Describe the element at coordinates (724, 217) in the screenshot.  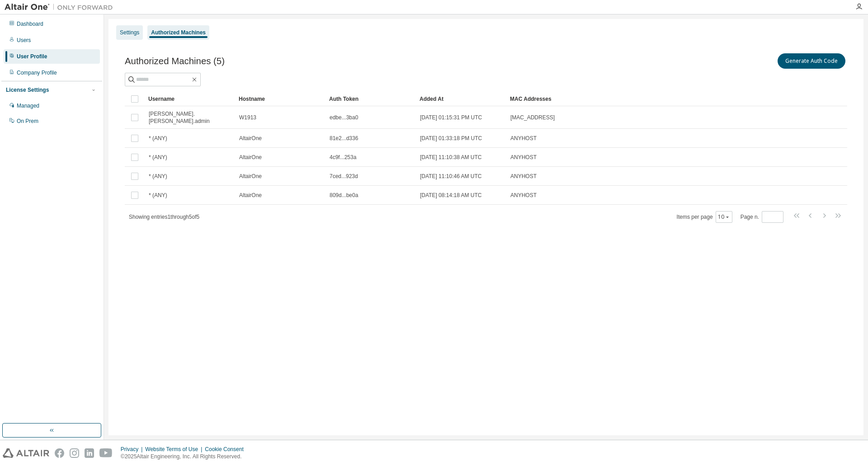
I see `button: 10` at that location.